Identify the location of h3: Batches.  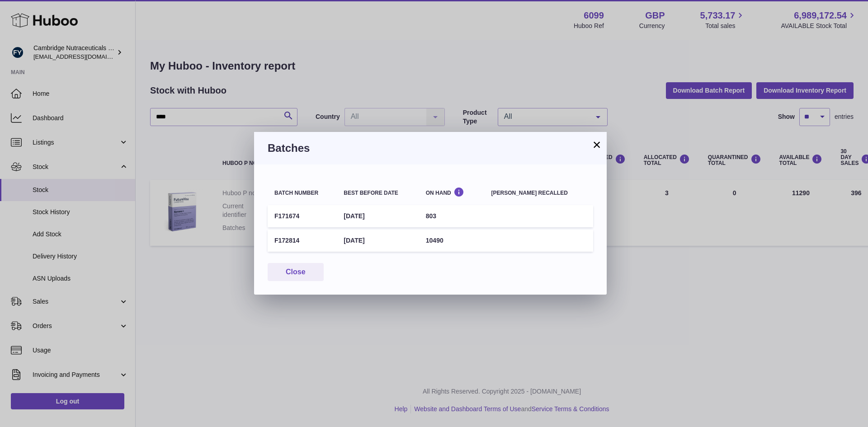
(431, 148).